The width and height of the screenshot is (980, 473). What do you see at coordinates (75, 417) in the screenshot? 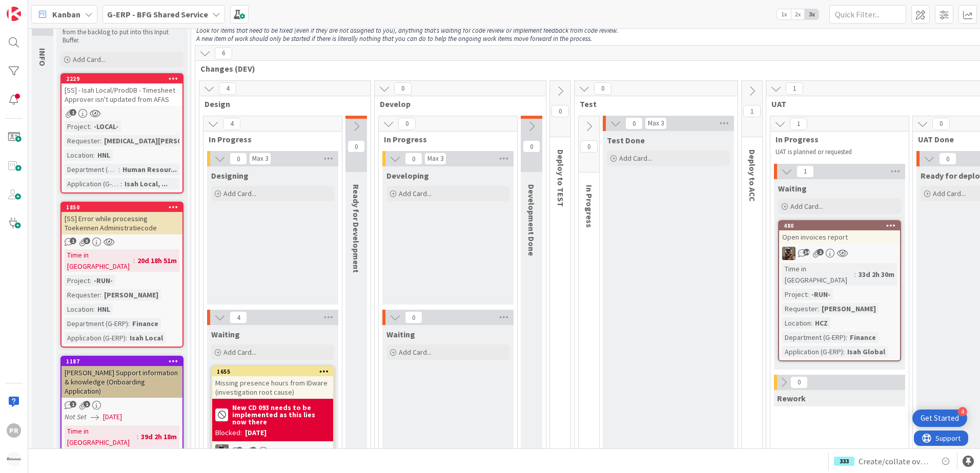
I see `i: Not Set` at bounding box center [75, 417].